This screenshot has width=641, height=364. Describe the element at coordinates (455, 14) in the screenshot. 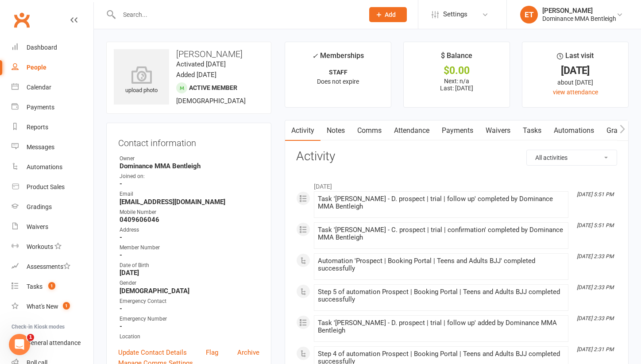

I see `span: Settings` at that location.